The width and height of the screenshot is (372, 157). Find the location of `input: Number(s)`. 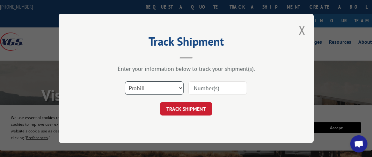

input: Number(s) is located at coordinates (217, 88).